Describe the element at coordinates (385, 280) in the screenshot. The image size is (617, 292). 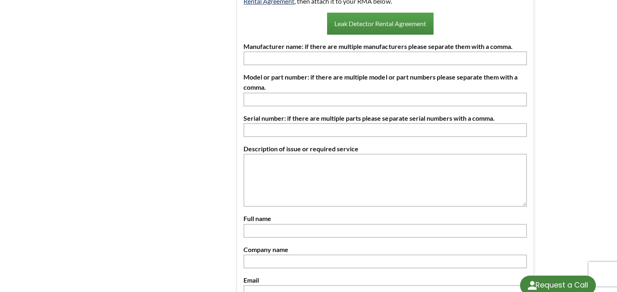
I see `label: Email` at that location.